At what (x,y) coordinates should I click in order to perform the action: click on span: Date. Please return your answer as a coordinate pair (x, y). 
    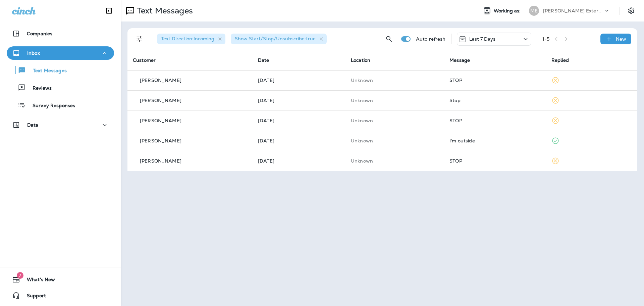
    Looking at the image, I should click on (264, 60).